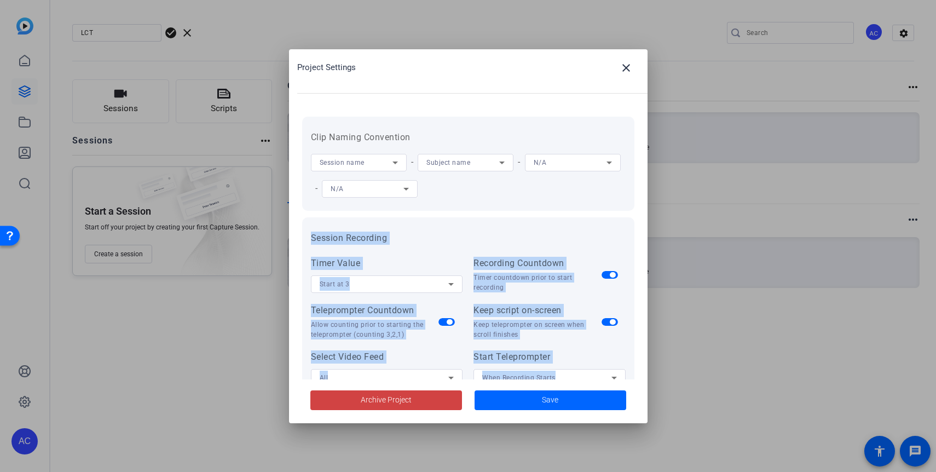 The width and height of the screenshot is (936, 472). I want to click on div: Timer countdown prior to start recording, so click(537, 282).